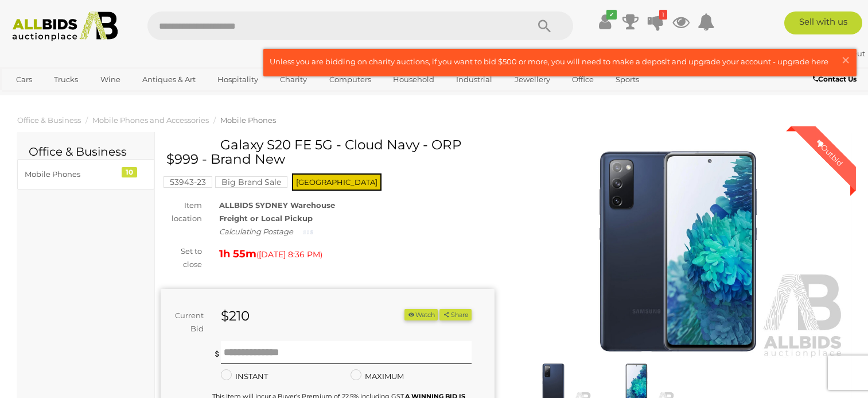 Image resolution: width=868 pixels, height=398 pixels. Describe the element at coordinates (421, 314) in the screenshot. I see `button: Watch` at that location.